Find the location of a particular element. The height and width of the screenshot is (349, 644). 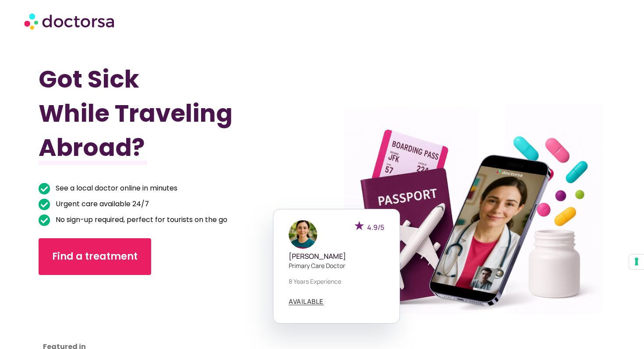

span: Find a treatment is located at coordinates (95, 257).